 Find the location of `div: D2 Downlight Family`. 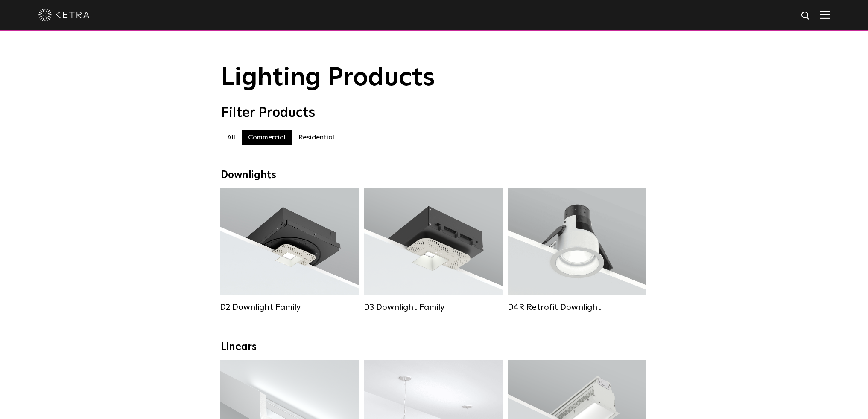

div: D2 Downlight Family is located at coordinates (289, 307).